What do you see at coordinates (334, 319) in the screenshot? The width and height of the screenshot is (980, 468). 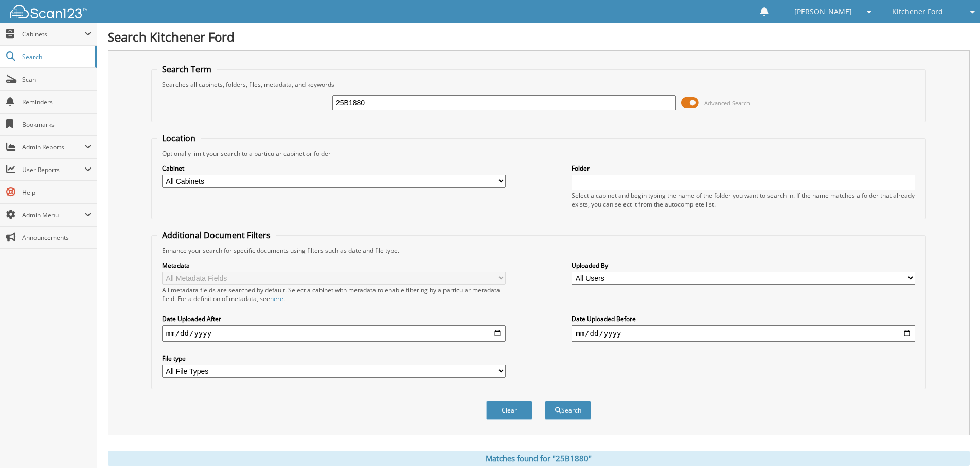 I see `label: Date Uploaded After` at bounding box center [334, 319].